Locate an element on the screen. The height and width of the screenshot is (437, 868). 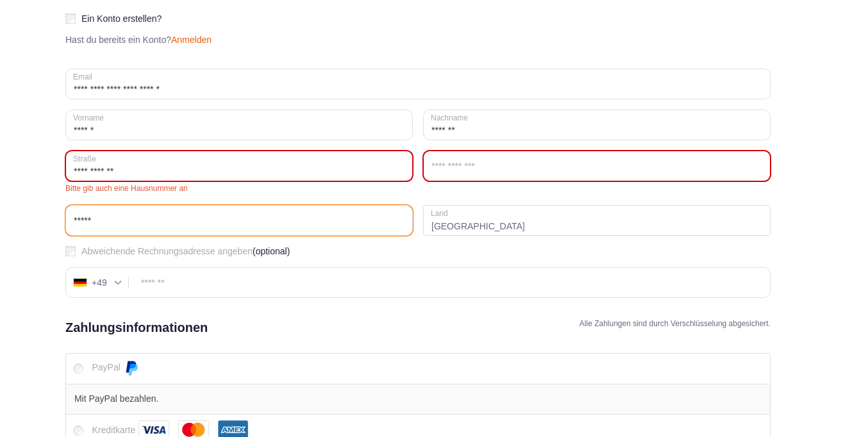
label: Kreditkarte is located at coordinates (172, 430).